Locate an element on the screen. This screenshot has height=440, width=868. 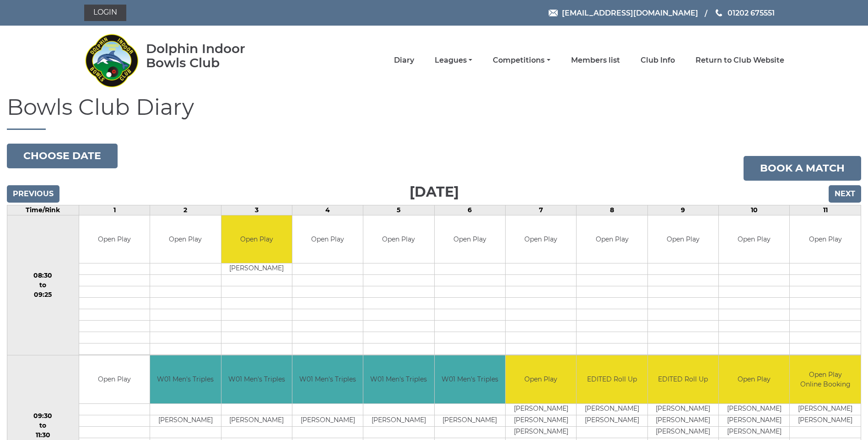
input: Previous is located at coordinates (33, 194).